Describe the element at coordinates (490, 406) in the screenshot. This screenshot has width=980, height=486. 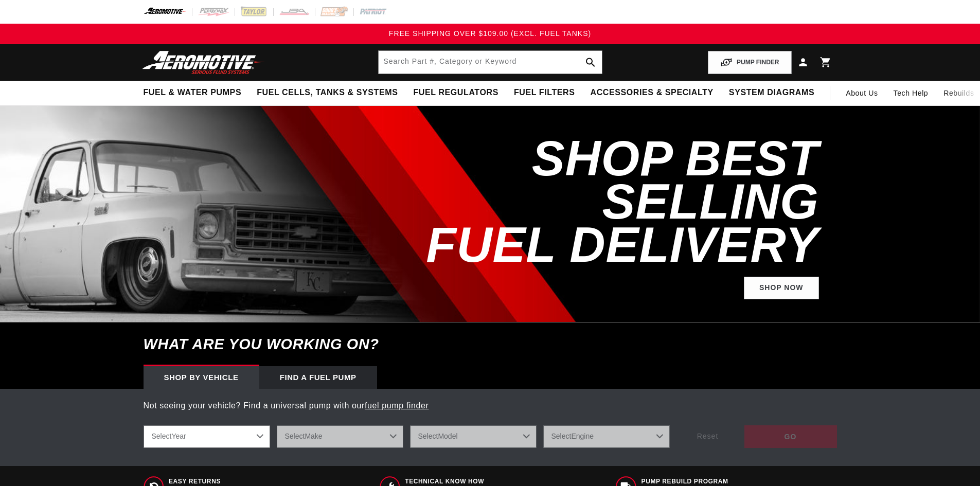
I see `p: Not seeing your vehicle? Find a universal pump with our` at that location.